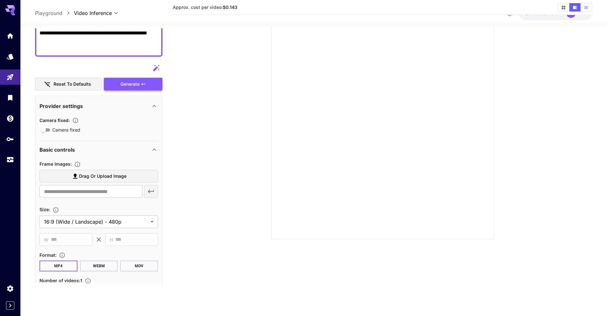 This screenshot has width=607, height=316. What do you see at coordinates (550, 13) in the screenshot?
I see `span: credits left` at bounding box center [550, 13].